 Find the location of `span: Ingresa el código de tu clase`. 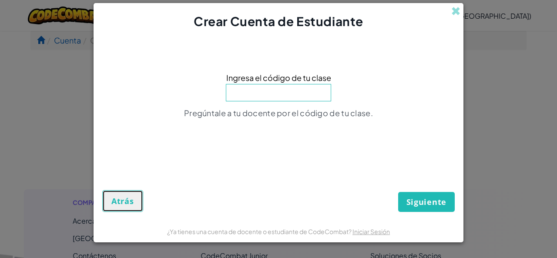

span: Ingresa el código de tu clase is located at coordinates (279, 77).